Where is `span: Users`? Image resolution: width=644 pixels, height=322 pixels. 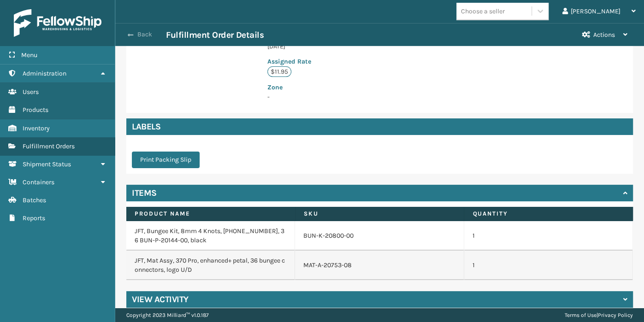
span: Users is located at coordinates (30, 91).